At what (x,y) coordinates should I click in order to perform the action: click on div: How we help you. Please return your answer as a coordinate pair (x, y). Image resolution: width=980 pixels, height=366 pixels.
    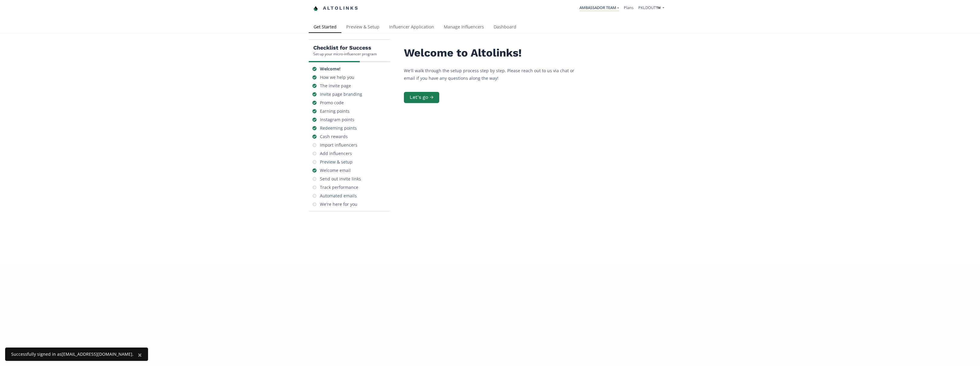
    Looking at the image, I should click on (337, 77).